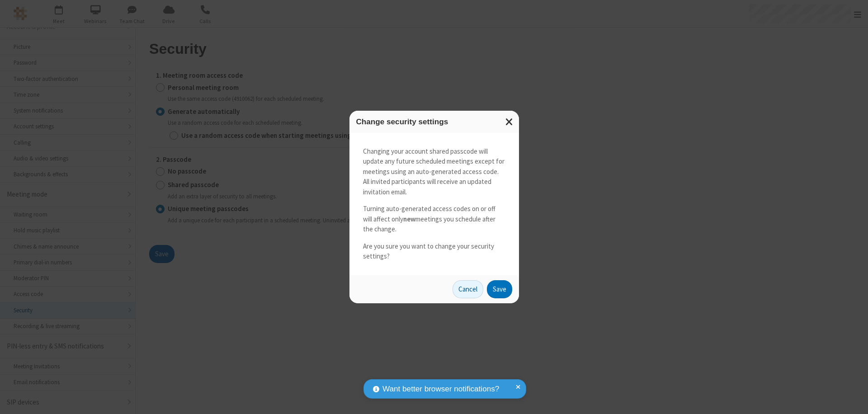  I want to click on button: Cancel, so click(468, 289).